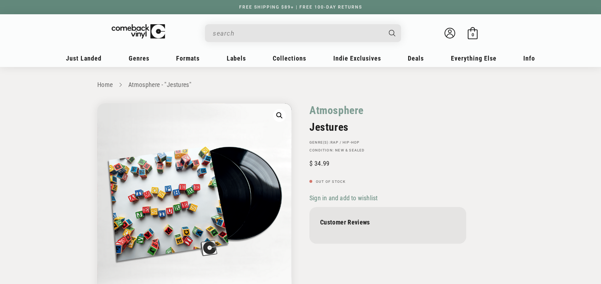 The image size is (601, 284). What do you see at coordinates (388, 127) in the screenshot?
I see `h2: Jestures` at bounding box center [388, 127].